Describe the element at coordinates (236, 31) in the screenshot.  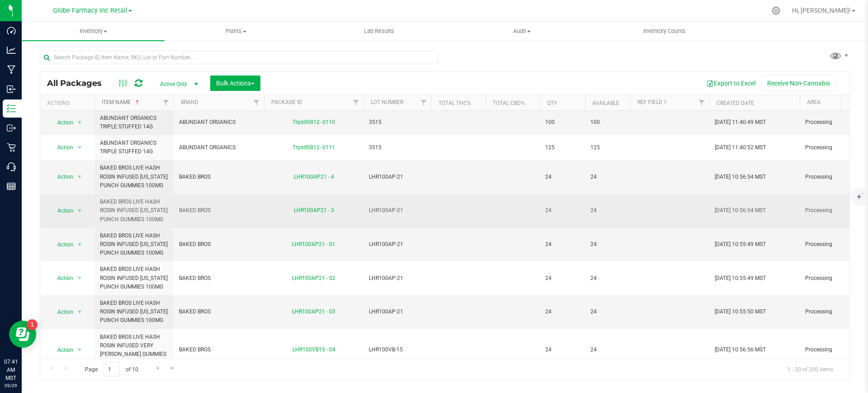
I see `span: Plants` at that location.